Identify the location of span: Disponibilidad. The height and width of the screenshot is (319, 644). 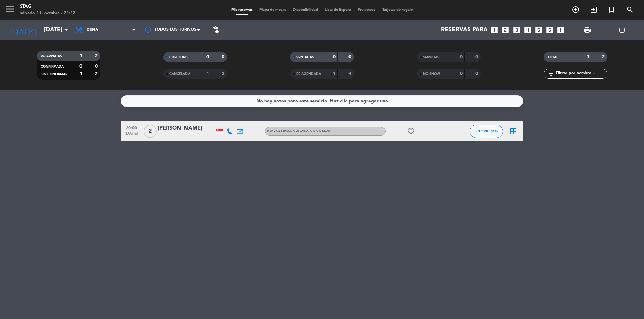
(305, 9).